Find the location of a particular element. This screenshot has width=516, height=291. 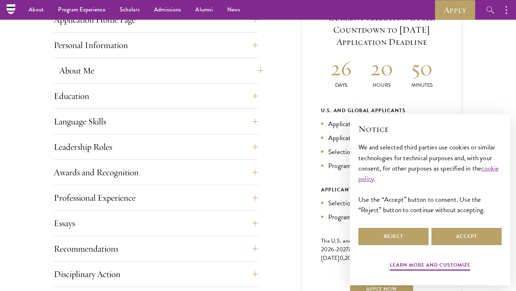

button: Education is located at coordinates (156, 96).